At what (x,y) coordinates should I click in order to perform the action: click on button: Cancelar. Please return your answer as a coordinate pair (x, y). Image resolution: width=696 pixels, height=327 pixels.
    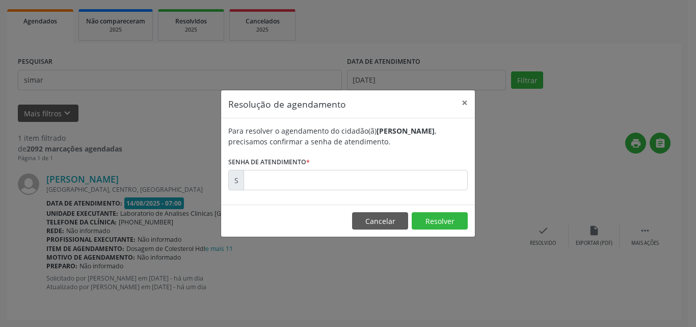
    Looking at the image, I should click on (380, 221).